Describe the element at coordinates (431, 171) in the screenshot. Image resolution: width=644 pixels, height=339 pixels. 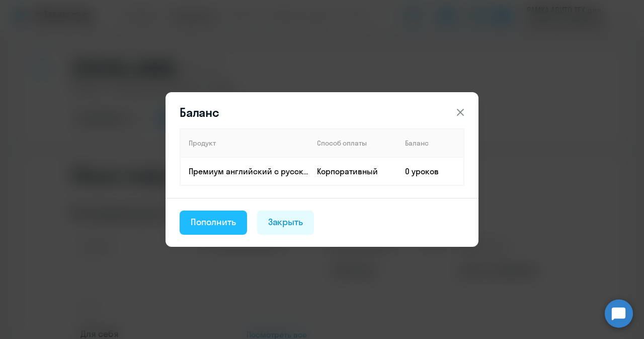
I see `td: 0 уроков` at that location.